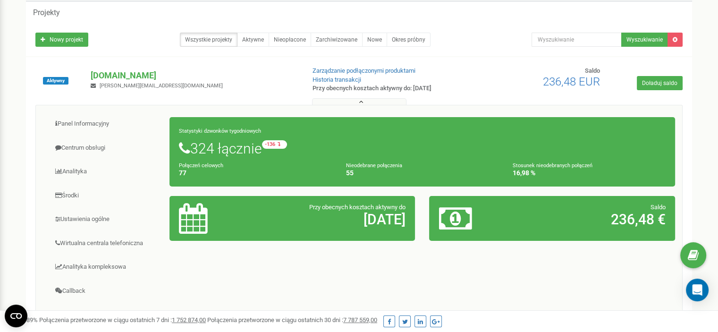  What do you see at coordinates (336, 40) in the screenshot?
I see `a: Zarchiwizowane` at bounding box center [336, 40].